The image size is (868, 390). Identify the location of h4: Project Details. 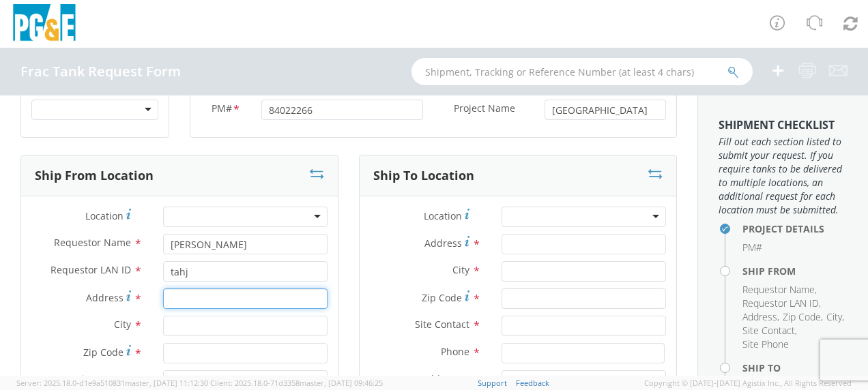
(795, 228).